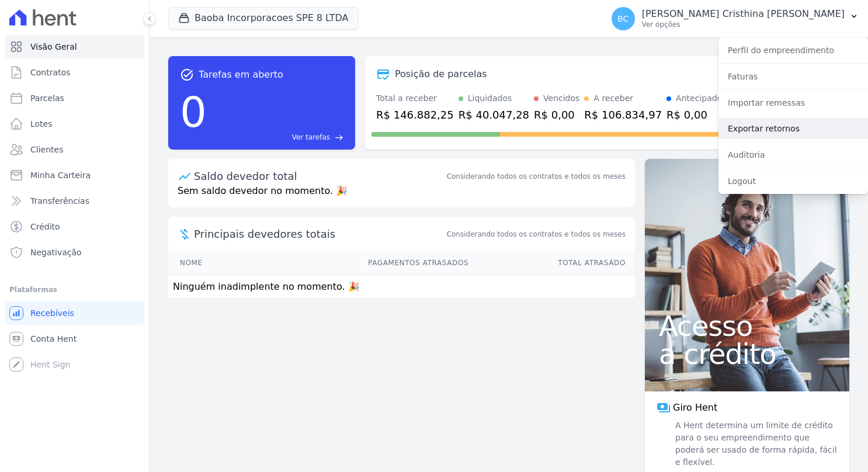 This screenshot has width=868, height=472. What do you see at coordinates (793, 50) in the screenshot?
I see `a: Perfil do empreendimento` at bounding box center [793, 50].